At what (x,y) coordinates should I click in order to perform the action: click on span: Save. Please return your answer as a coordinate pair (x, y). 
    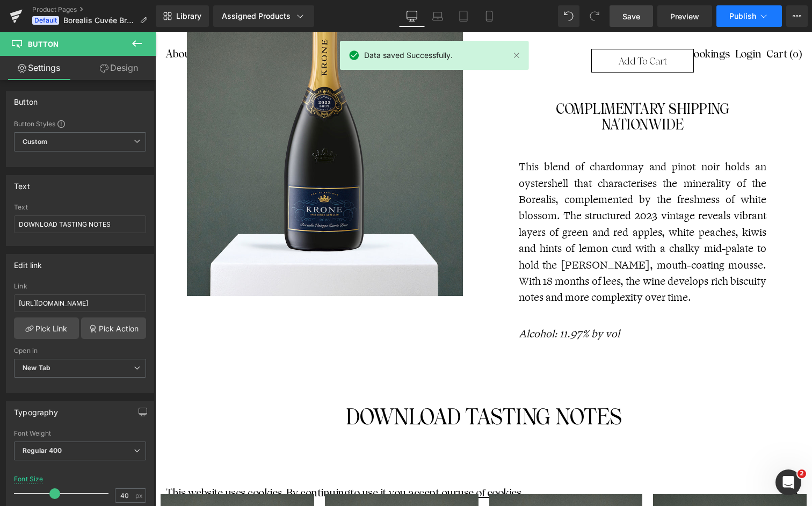
    Looking at the image, I should click on (631, 16).